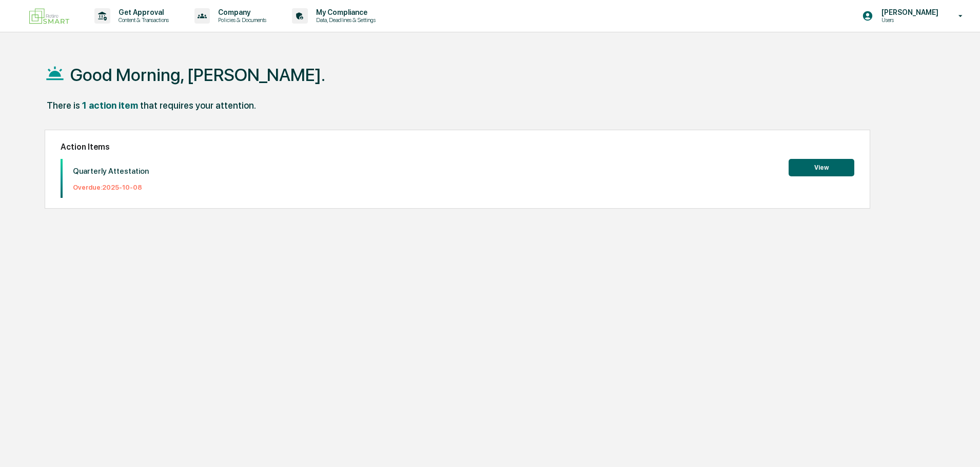 The height and width of the screenshot is (467, 980). What do you see at coordinates (821, 168) in the screenshot?
I see `button: View` at bounding box center [821, 168].